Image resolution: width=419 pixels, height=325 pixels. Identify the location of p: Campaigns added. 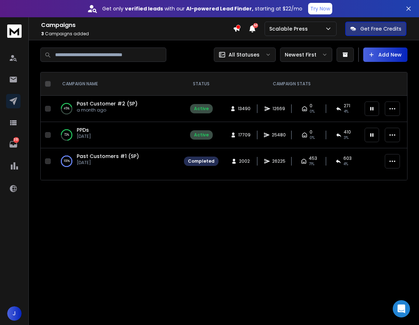
(137, 34).